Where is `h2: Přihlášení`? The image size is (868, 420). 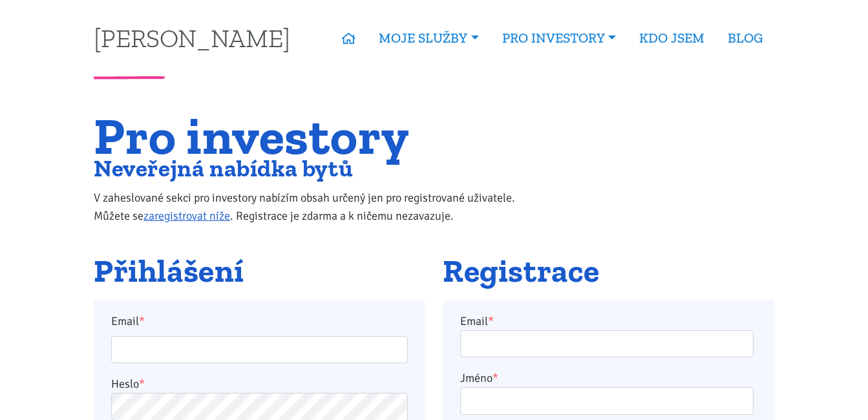
h2: Přihlášení is located at coordinates (259, 271).